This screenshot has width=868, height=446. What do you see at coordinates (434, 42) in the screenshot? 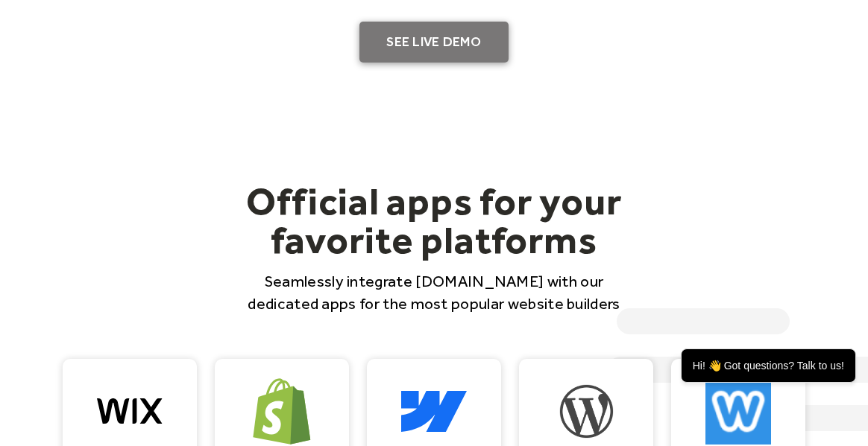
I see `a: SEE LIVE DEMO` at bounding box center [434, 42].